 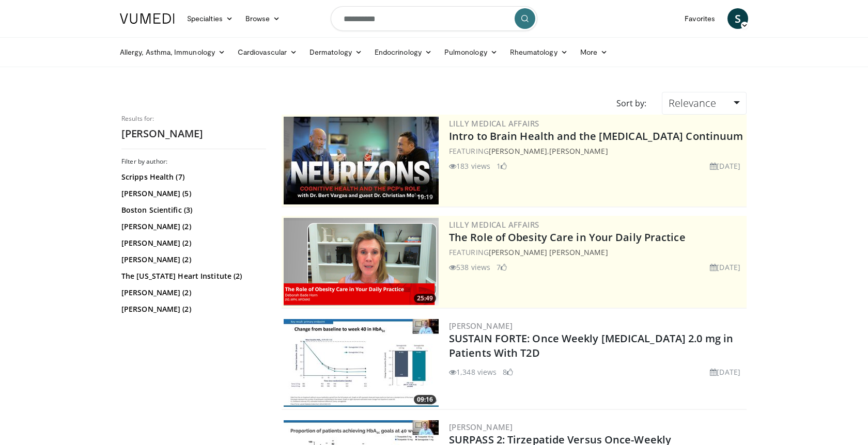 What do you see at coordinates (631, 103) in the screenshot?
I see `div: Sort by:` at bounding box center [631, 103].